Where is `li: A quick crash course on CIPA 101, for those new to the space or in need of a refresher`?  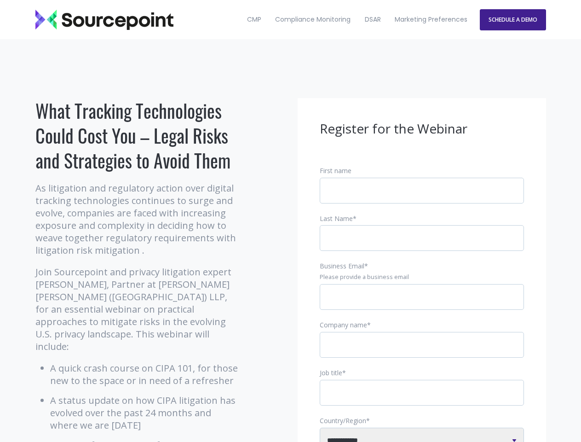
li: A quick crash course on CIPA 101, for those new to the space or in need of a refresher is located at coordinates (145, 374).